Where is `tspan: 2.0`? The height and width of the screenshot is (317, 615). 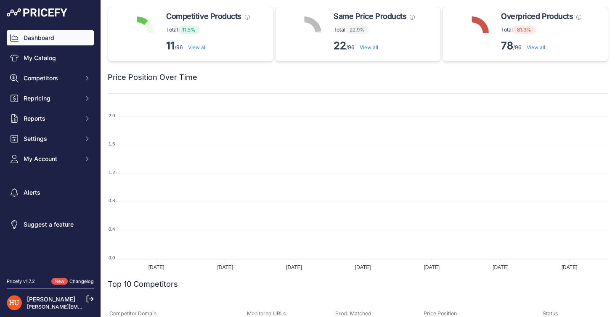 tspan: 2.0 is located at coordinates (111, 116).